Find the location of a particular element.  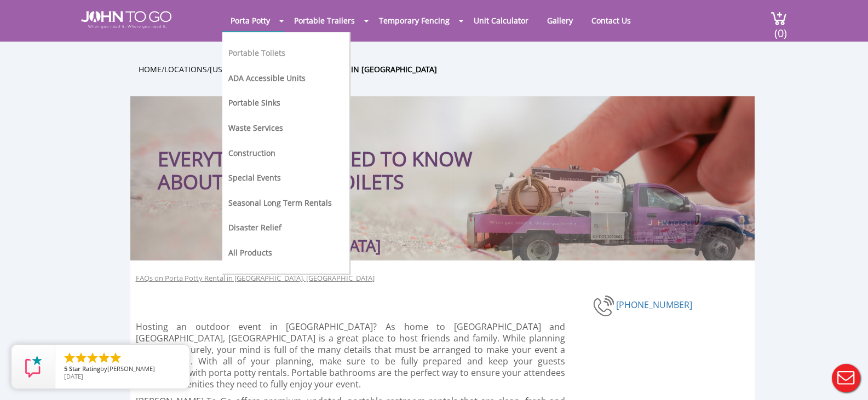

span: 5 is located at coordinates (66, 368).